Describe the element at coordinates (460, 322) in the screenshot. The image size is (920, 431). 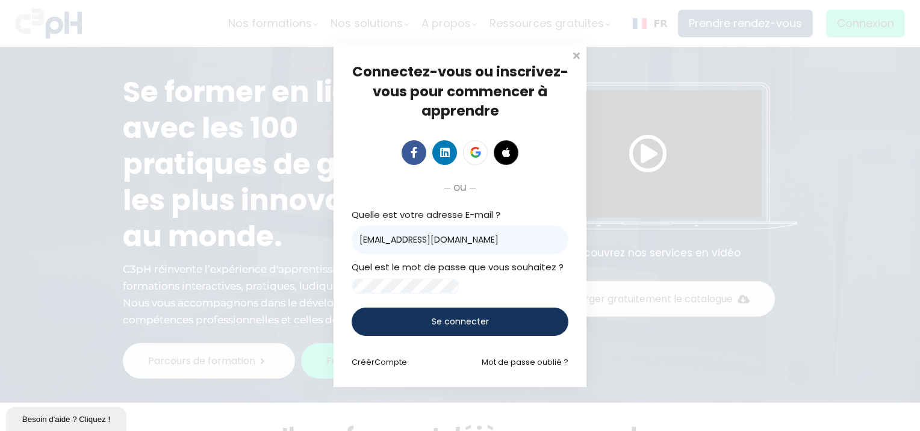
I see `span: Se connecter` at that location.